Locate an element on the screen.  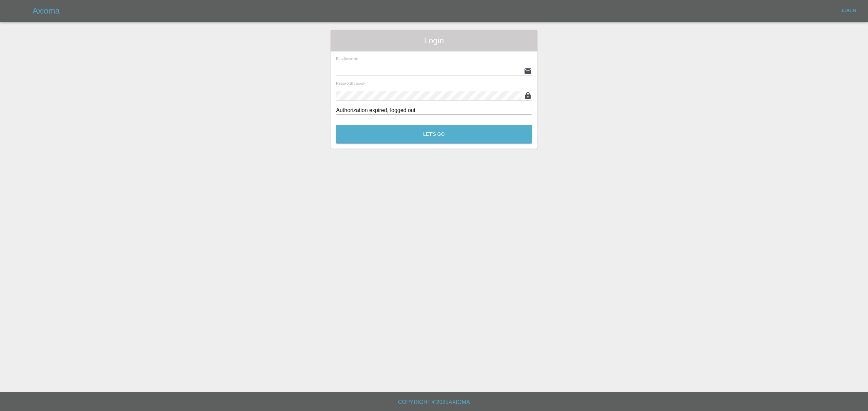
div: Authorization expired, logged out is located at coordinates (434, 110).